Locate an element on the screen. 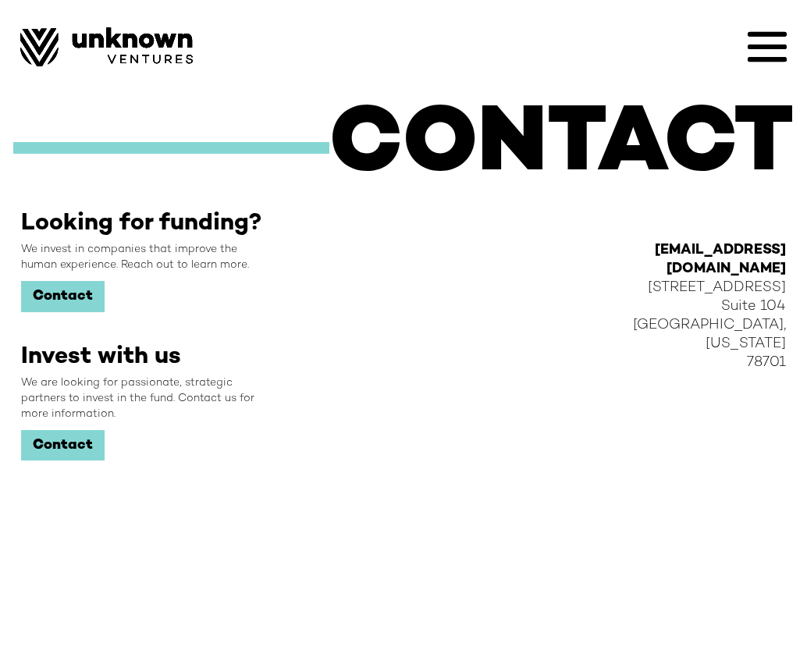 The height and width of the screenshot is (672, 807). img: Image of Unknown Ventures Logo. is located at coordinates (107, 47).